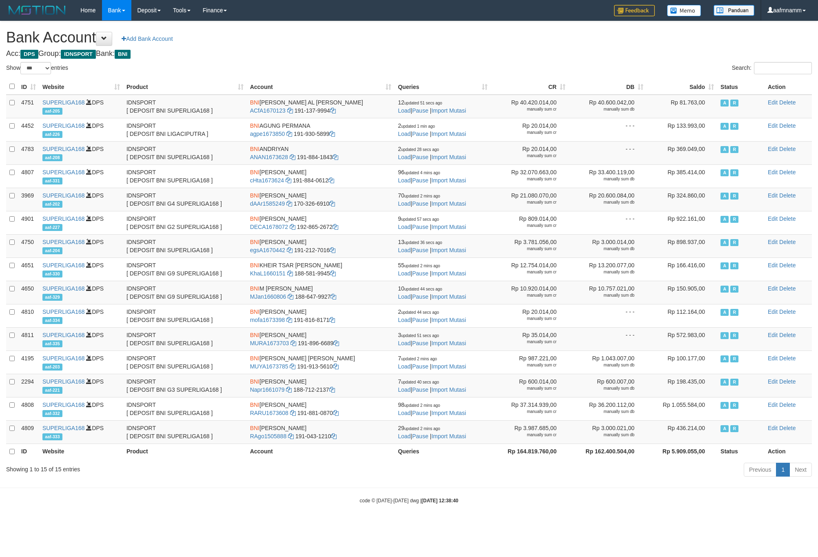 Image resolution: width=818 pixels, height=557 pixels. What do you see at coordinates (332, 203) in the screenshot?
I see `a: Copy 1703266910 to clipboard` at bounding box center [332, 203].